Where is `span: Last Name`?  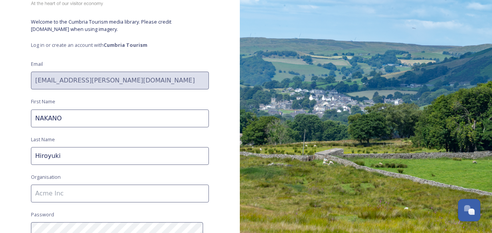 span: Last Name is located at coordinates (43, 139).